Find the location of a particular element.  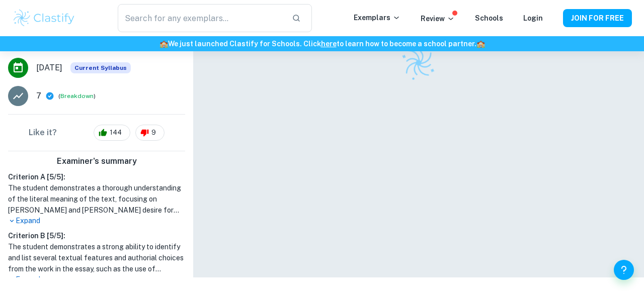

h6: We just launched Clastify for Schools. Click to learn how to become a school partner. is located at coordinates (322, 44).